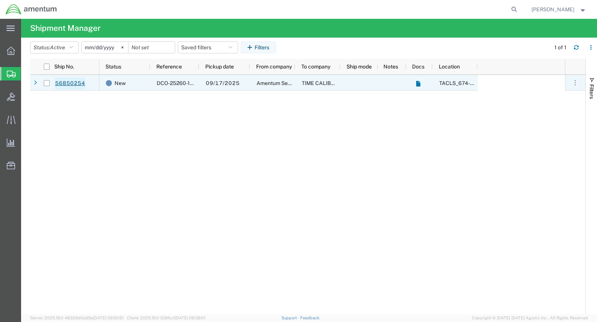 The width and height of the screenshot is (597, 322). What do you see at coordinates (77, 318) in the screenshot?
I see `span: Server: 2025.19.0-49328d0a35e` at bounding box center [77, 318].